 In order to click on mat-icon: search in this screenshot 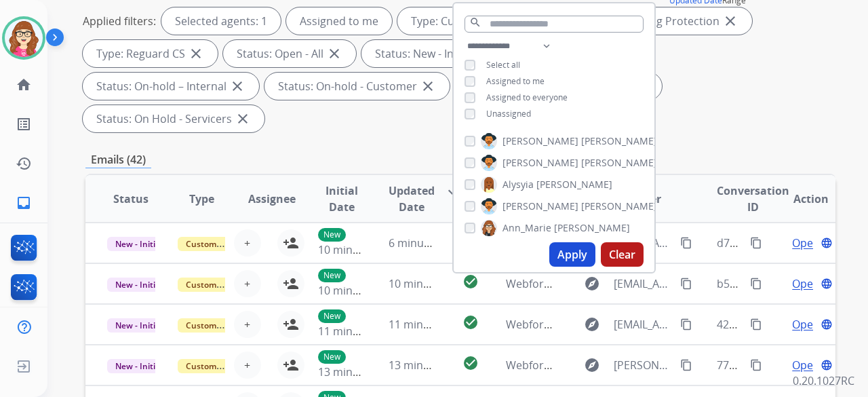, I will do `click(476, 22)`.